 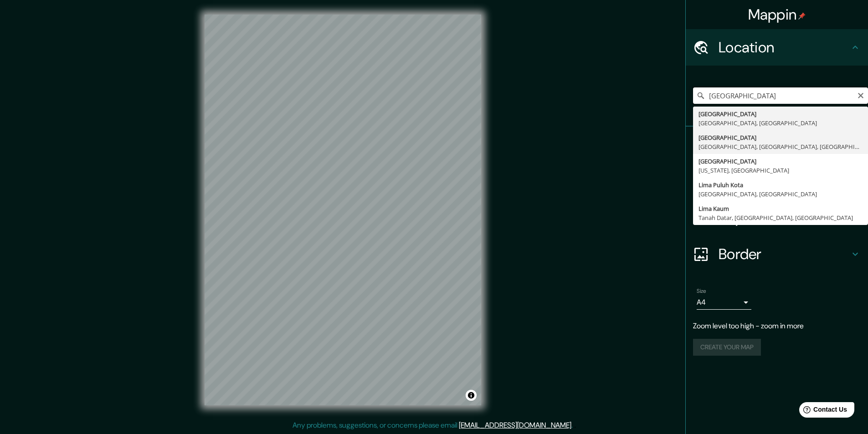 What do you see at coordinates (777, 218) in the screenshot?
I see `div: Layout` at bounding box center [777, 218].